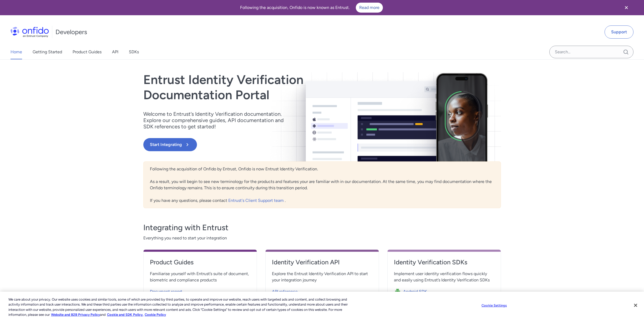 The image size is (644, 320). Describe the element at coordinates (71, 32) in the screenshot. I see `h1: Developers` at that location.